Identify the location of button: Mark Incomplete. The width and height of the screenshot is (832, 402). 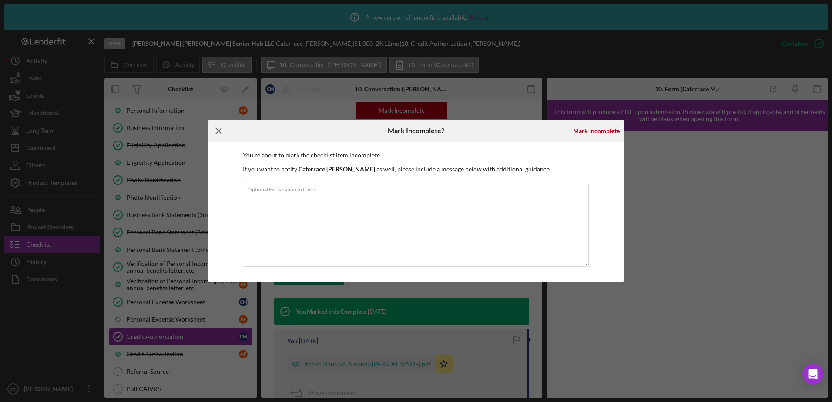
(596, 131).